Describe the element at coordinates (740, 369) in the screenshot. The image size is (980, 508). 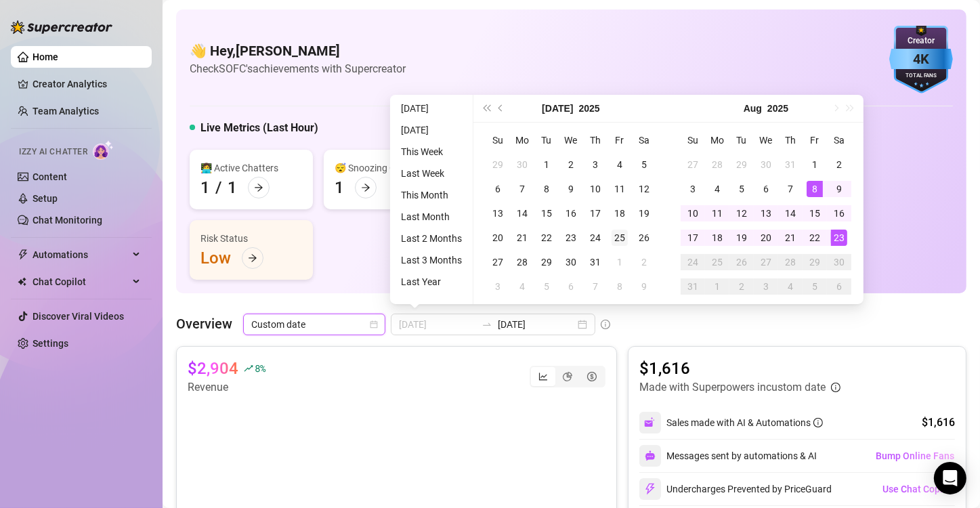
I see `article: $1,616` at that location.